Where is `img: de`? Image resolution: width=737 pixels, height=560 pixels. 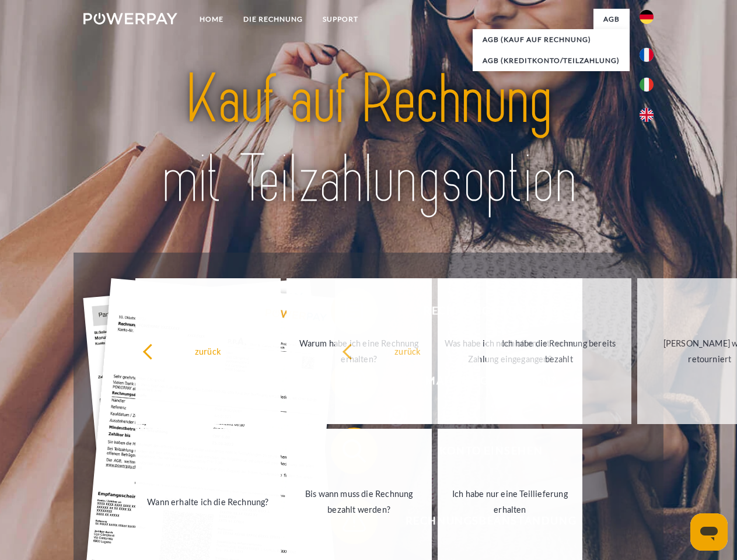 img: de is located at coordinates (647, 17).